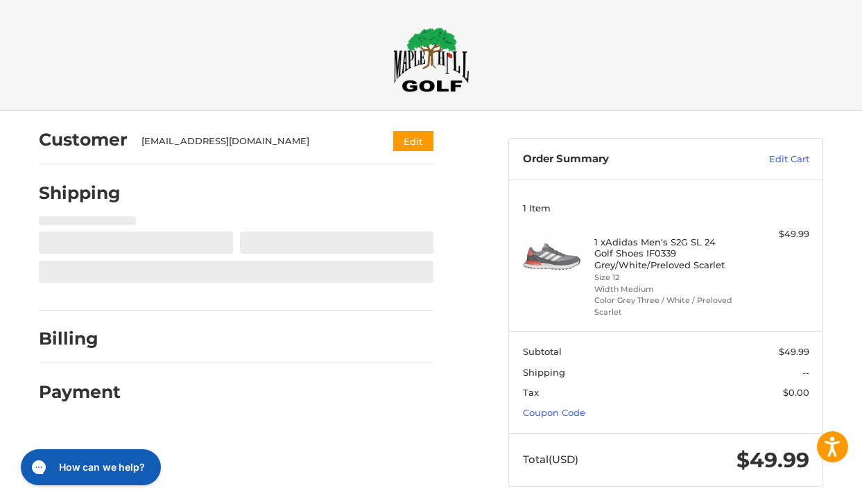  What do you see at coordinates (543, 372) in the screenshot?
I see `span: Shipping` at bounding box center [543, 372].